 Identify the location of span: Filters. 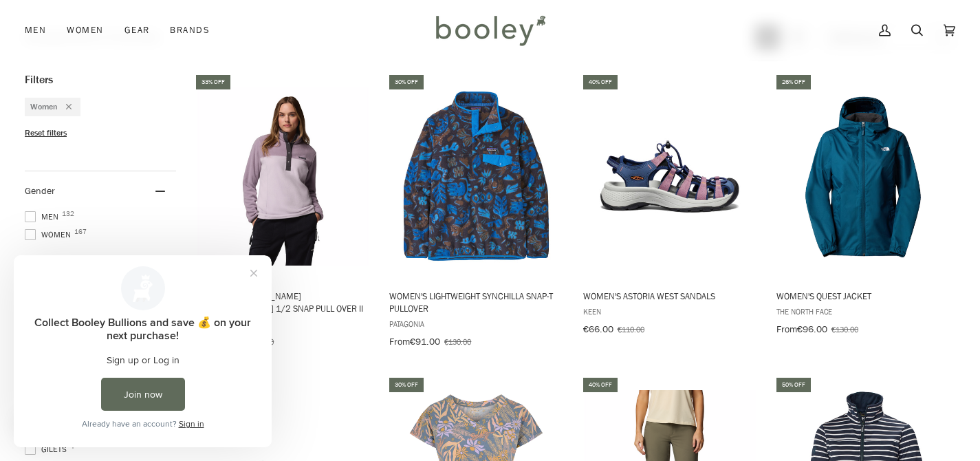
(39, 80).